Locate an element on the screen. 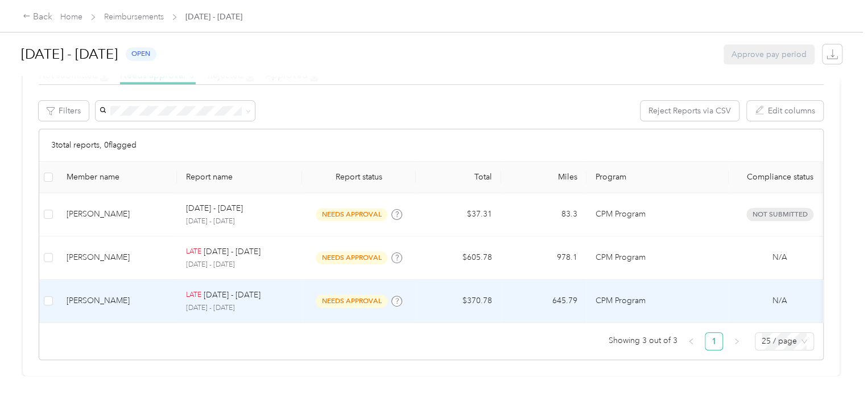  a: Home is located at coordinates (71, 16).